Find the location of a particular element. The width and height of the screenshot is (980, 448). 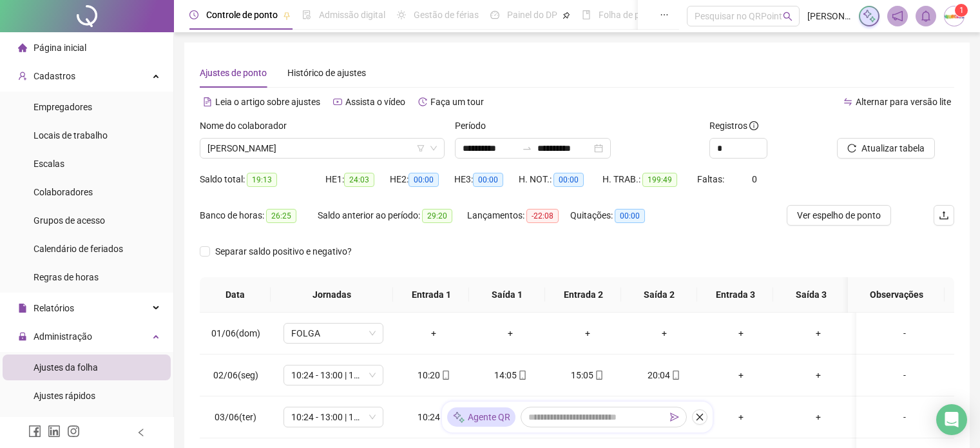

span: FOLGA is located at coordinates (333, 333).